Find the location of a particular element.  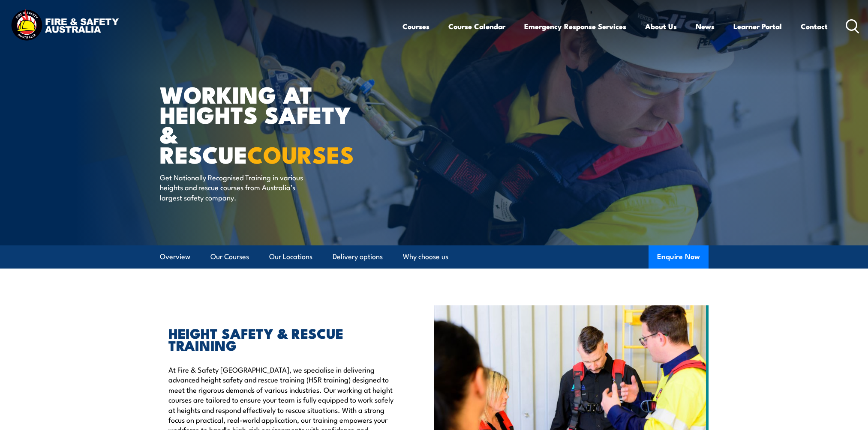

strong: COURSES is located at coordinates (300, 153).